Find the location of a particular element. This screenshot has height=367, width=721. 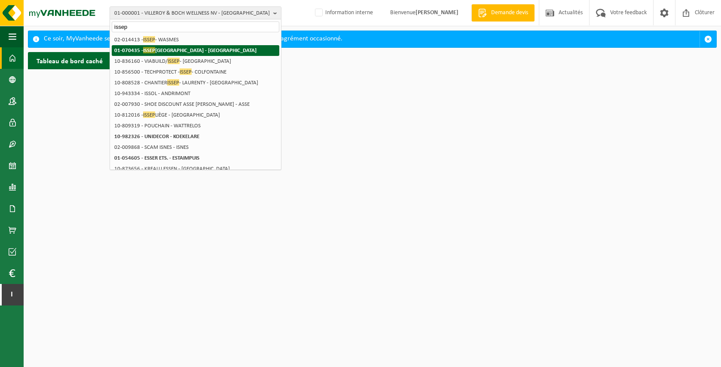

strong: 01-054605 - ESSER ETS. - ESTAIMPUIS is located at coordinates (157, 158).